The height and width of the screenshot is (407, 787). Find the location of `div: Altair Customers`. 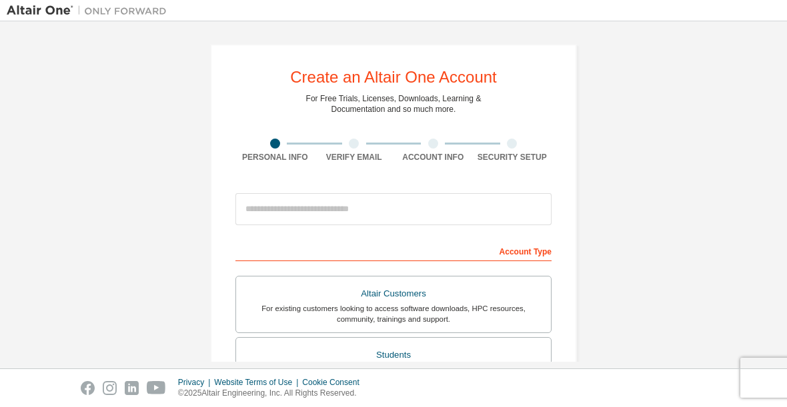

div: Altair Customers is located at coordinates (393, 294).